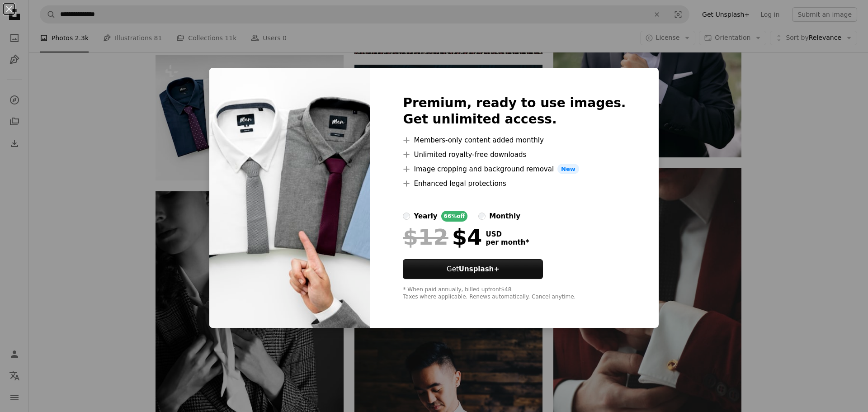 The height and width of the screenshot is (412, 868). Describe the element at coordinates (514, 111) in the screenshot. I see `h2: Premium, ready to use images. Get unlimited access.` at that location.